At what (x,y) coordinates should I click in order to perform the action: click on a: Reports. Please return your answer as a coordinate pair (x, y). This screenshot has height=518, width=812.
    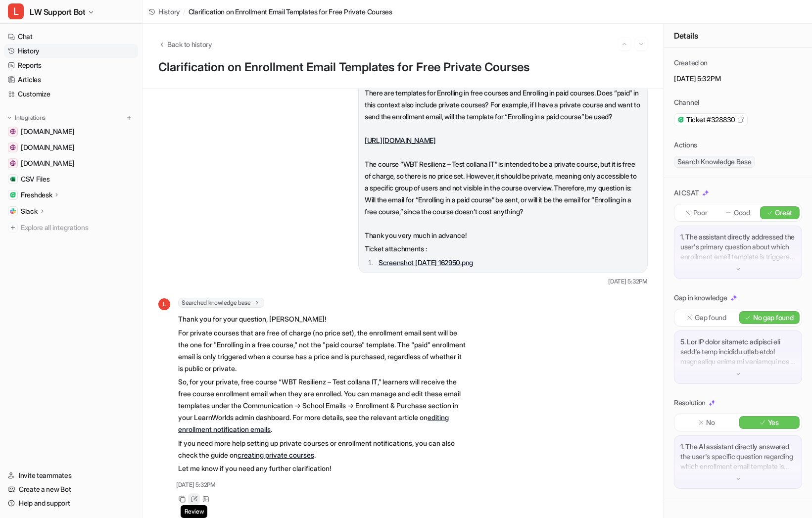
    Looking at the image, I should click on (71, 65).